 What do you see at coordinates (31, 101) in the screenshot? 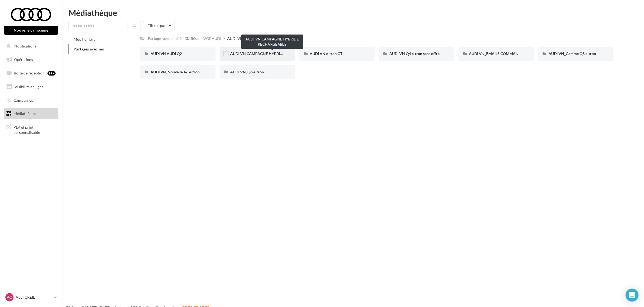
I see `a: Campagnes` at bounding box center [31, 101].